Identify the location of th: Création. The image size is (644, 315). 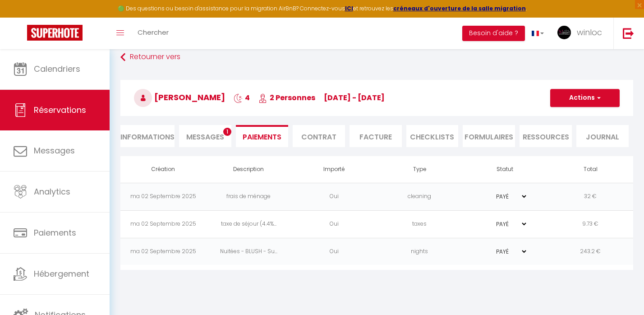
(164, 169).